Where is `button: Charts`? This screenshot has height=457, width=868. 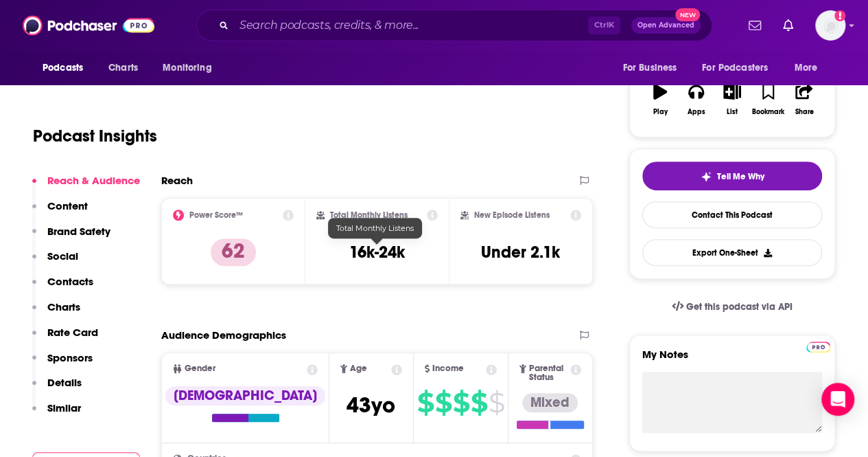
button: Charts is located at coordinates (56, 312).